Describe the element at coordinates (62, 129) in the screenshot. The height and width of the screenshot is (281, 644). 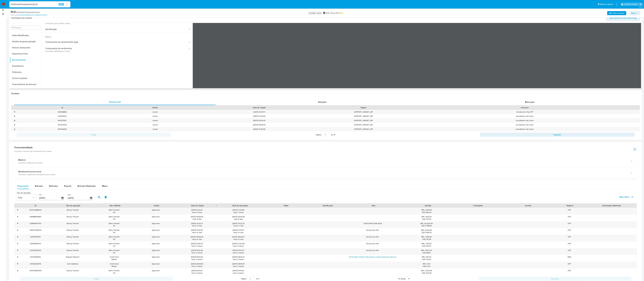
I see `div: 410099255` at that location.